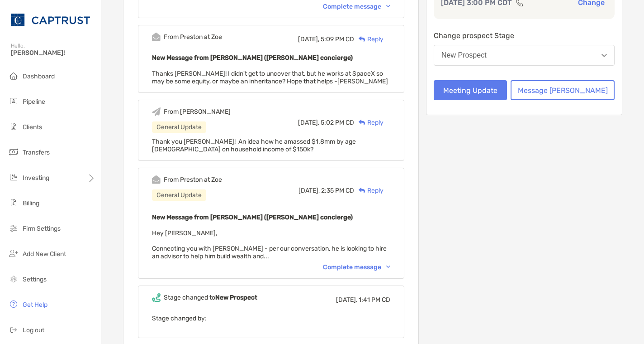  What do you see at coordinates (337, 190) in the screenshot?
I see `span: 2:35 PM CD` at bounding box center [337, 190].